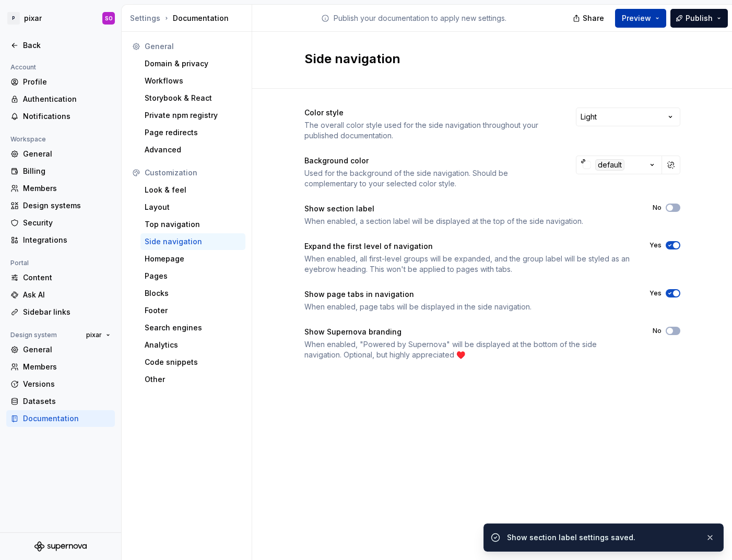 The image size is (732, 560). What do you see at coordinates (192, 207) in the screenshot?
I see `a: Layout` at bounding box center [192, 207].